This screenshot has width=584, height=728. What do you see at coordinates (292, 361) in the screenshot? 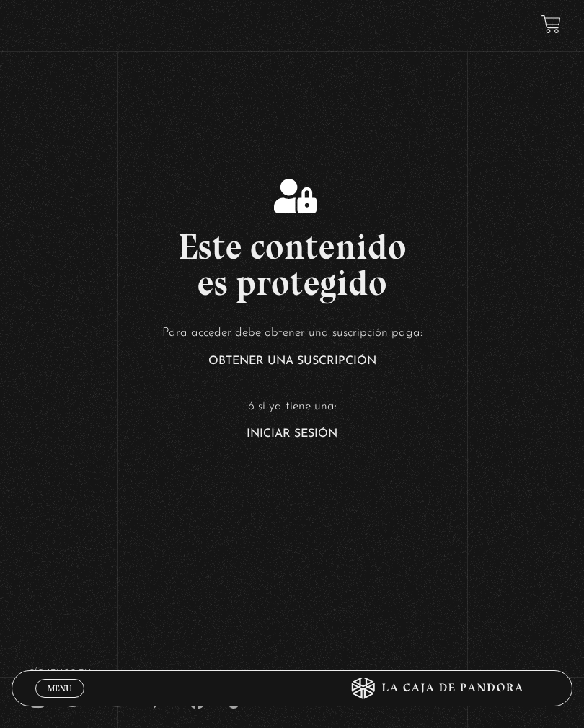
I see `a: Obtener una suscripción` at bounding box center [292, 361].